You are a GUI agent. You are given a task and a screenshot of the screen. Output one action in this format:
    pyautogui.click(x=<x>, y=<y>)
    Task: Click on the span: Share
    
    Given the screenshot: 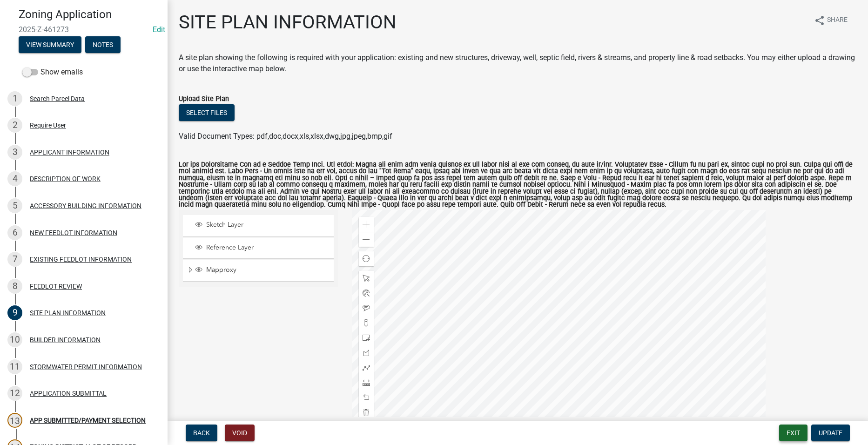 What is the action you would take?
    pyautogui.click(x=837, y=21)
    